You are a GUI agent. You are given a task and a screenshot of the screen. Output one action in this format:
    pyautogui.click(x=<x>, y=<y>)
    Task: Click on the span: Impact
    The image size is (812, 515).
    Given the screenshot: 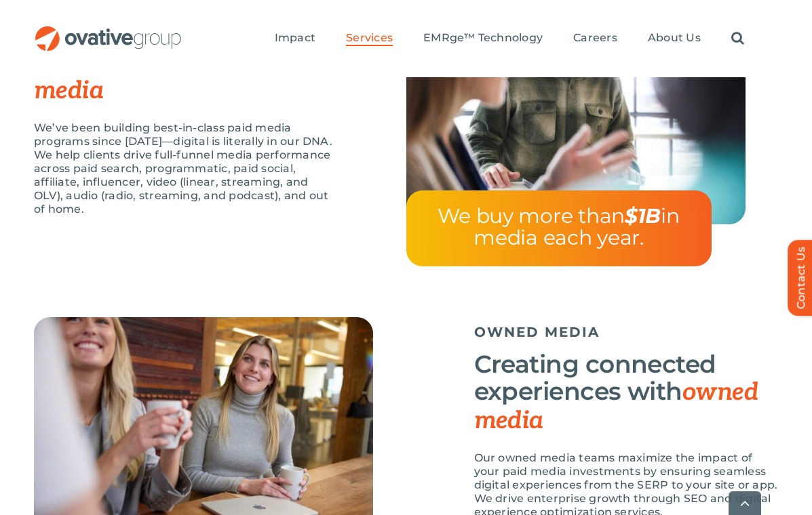 What is the action you would take?
    pyautogui.click(x=295, y=38)
    